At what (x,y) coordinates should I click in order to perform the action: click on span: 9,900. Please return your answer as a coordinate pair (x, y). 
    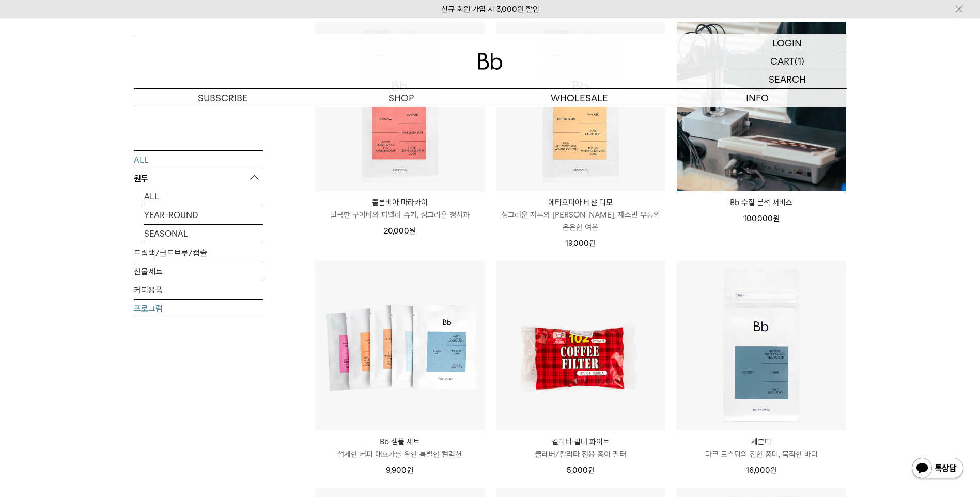
    Looking at the image, I should click on (399, 470).